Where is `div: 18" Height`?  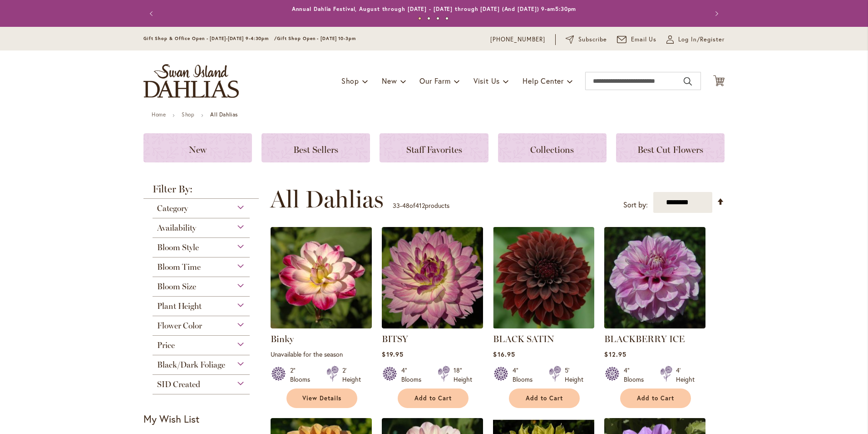
div: 18" Height is located at coordinates (463, 375).